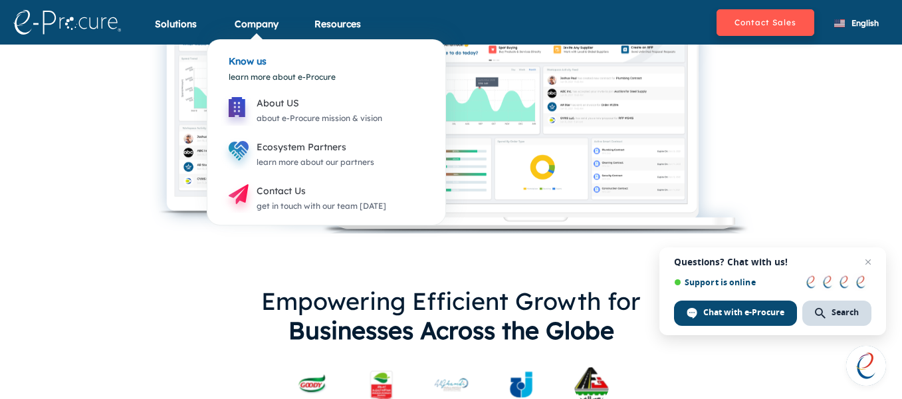  Describe the element at coordinates (257, 32) in the screenshot. I see `div: Company` at that location.